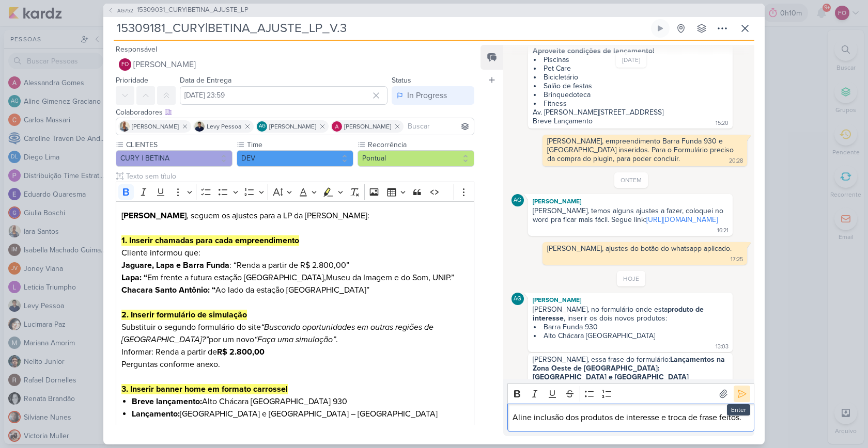 This screenshot has height=448, width=868. What do you see at coordinates (175, 159) in the screenshot?
I see `button: CURY | BETINA` at bounding box center [175, 159].